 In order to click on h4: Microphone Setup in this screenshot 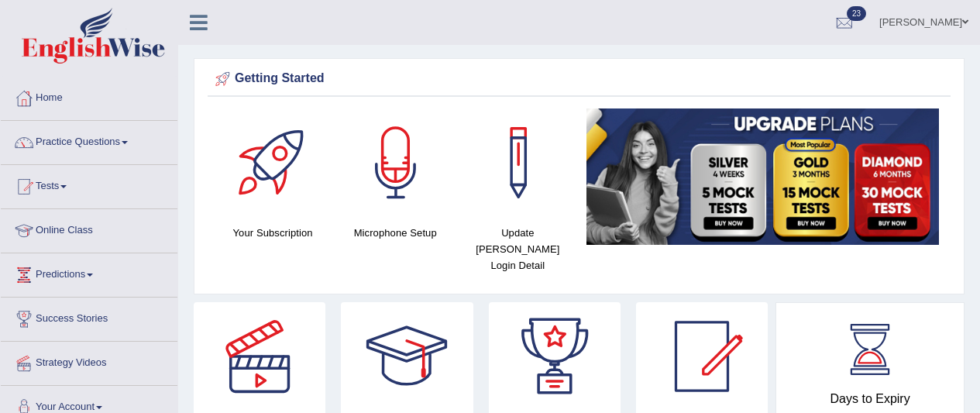, I will do `click(395, 232)`.